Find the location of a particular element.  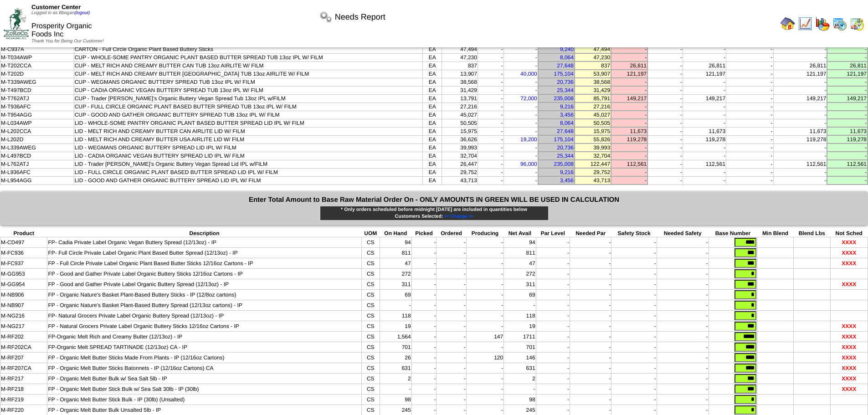

a: 72,000 is located at coordinates (529, 98).